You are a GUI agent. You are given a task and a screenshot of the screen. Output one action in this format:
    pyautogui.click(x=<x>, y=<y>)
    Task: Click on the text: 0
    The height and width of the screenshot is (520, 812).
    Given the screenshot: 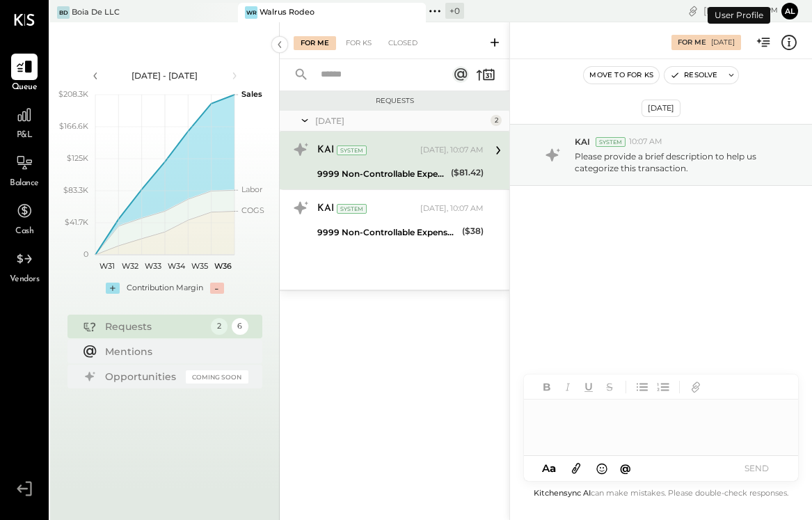 What is the action you would take?
    pyautogui.click(x=86, y=254)
    